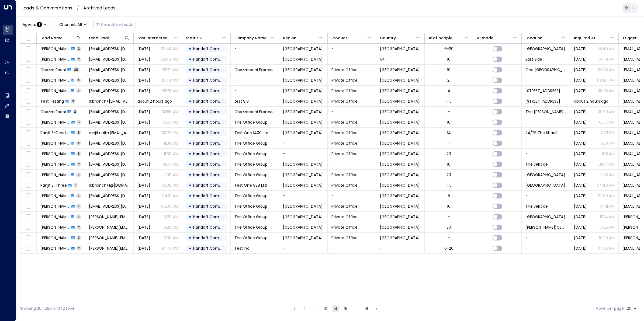 The height and width of the screenshot is (321, 644). I want to click on div: Country, so click(400, 38).